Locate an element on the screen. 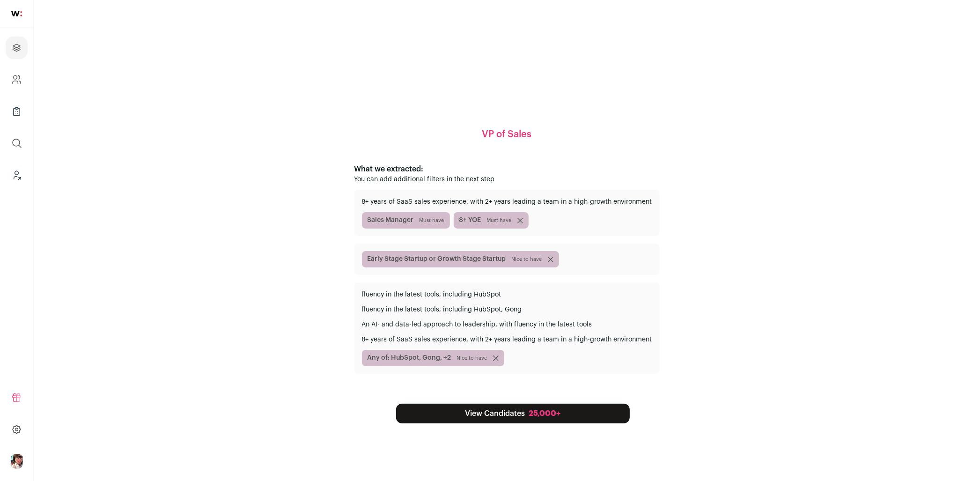  div: 25,000+ is located at coordinates (545, 413).